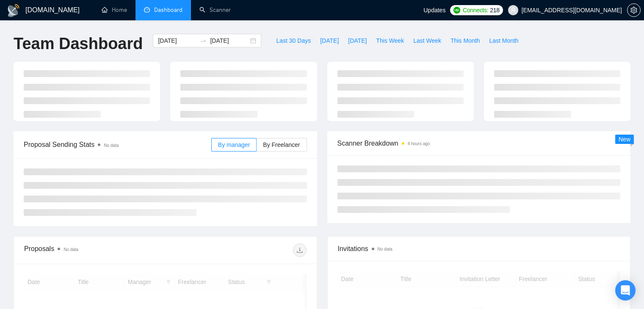 The height and width of the screenshot is (309, 644). I want to click on img: upwork-logo.png, so click(457, 10).